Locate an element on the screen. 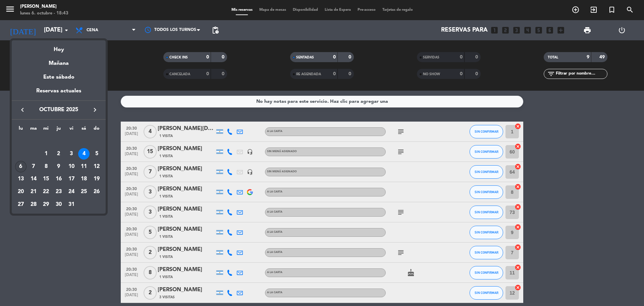 The image size is (644, 306). div: 9 is located at coordinates (59, 166).